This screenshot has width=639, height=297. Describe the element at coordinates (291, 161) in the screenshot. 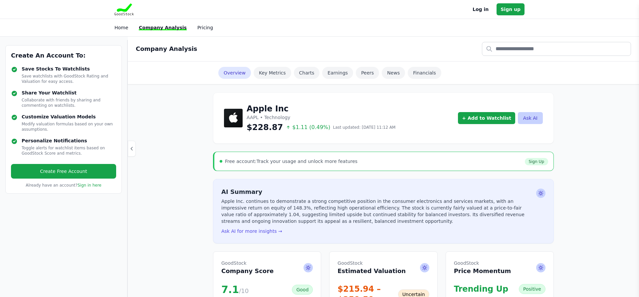

I see `div: Track your usage and unlock more features` at that location.